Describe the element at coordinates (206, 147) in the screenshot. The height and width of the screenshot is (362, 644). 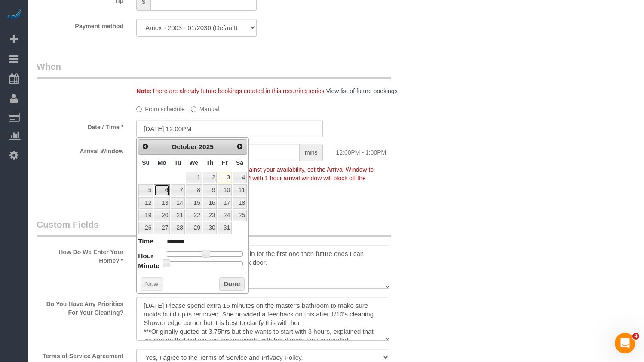
I see `span: 2025` at that location.